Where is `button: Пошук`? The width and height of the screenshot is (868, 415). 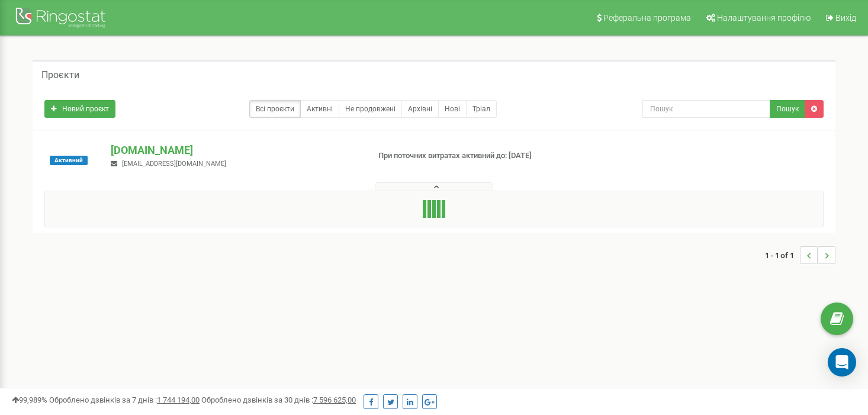 button: Пошук is located at coordinates (788, 109).